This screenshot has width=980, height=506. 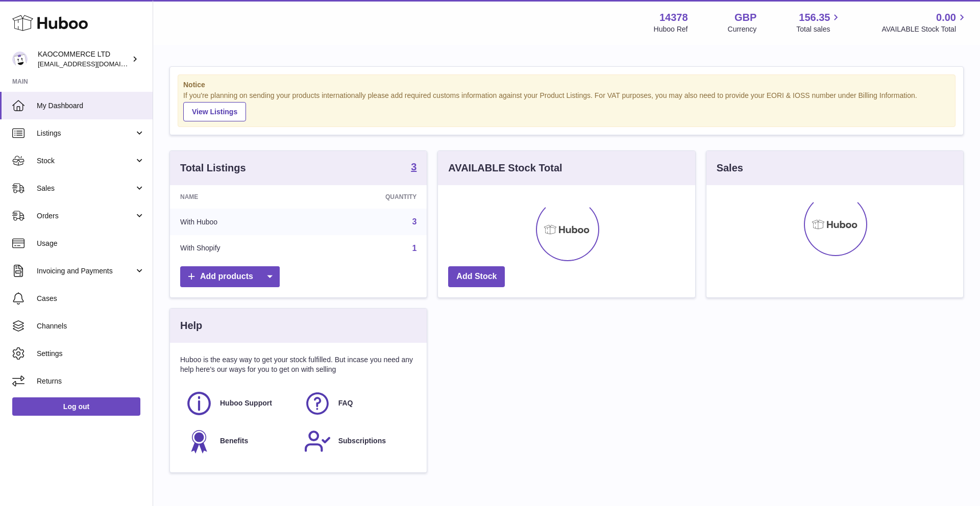 I want to click on th: Name, so click(x=239, y=197).